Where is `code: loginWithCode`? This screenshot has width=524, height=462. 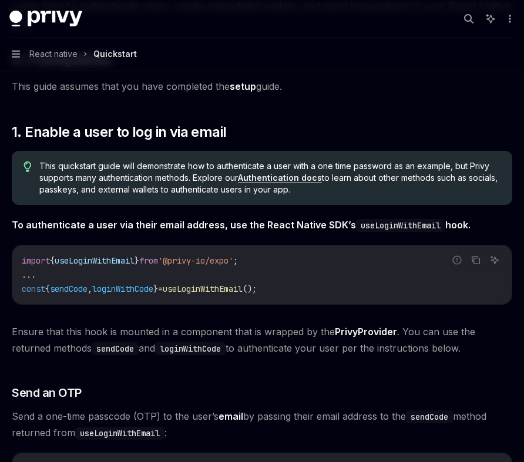 code: loginWithCode is located at coordinates (190, 349).